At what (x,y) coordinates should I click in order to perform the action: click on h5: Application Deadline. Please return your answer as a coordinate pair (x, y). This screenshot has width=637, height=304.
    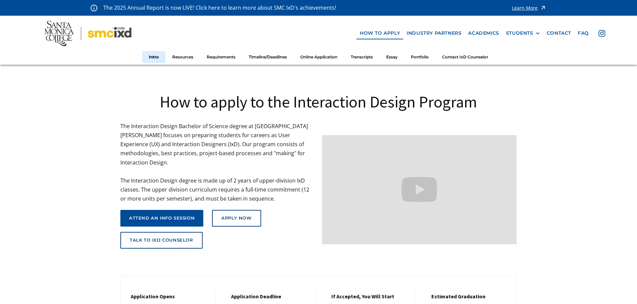
    Looking at the image, I should click on (270, 297).